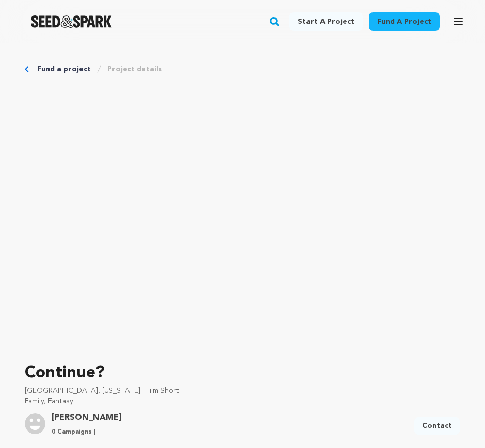 The width and height of the screenshot is (485, 448). I want to click on a: Project details, so click(135, 69).